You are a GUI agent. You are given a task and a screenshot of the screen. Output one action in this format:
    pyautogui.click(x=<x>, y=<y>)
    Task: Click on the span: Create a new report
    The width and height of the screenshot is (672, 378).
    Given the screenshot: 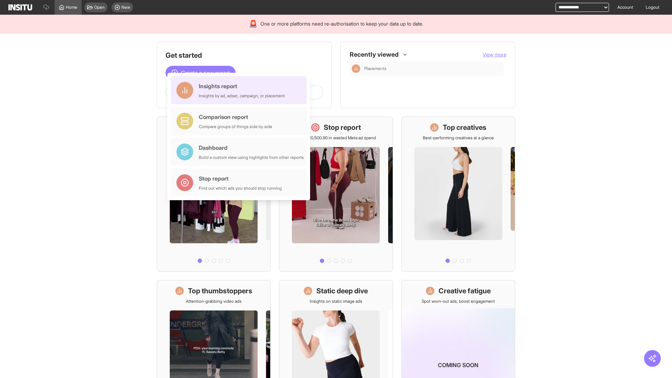 What is the action you would take?
    pyautogui.click(x=205, y=73)
    